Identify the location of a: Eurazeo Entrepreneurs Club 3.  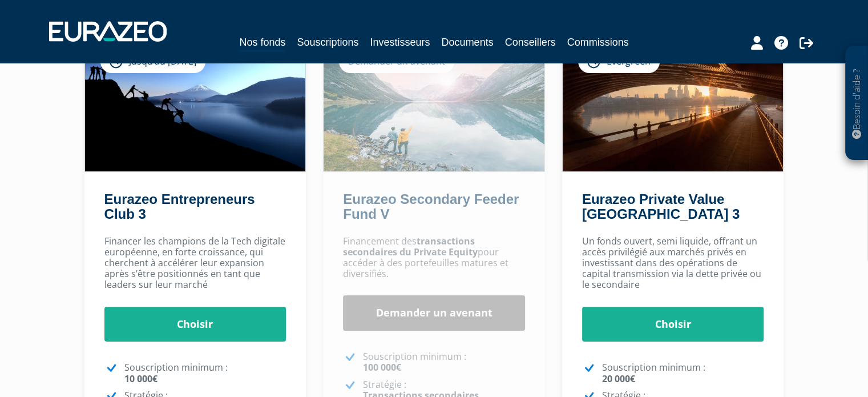
(180, 206).